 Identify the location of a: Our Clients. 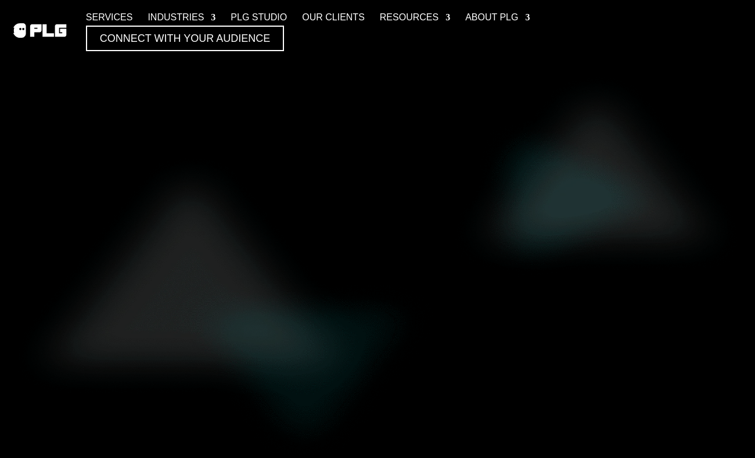
(334, 17).